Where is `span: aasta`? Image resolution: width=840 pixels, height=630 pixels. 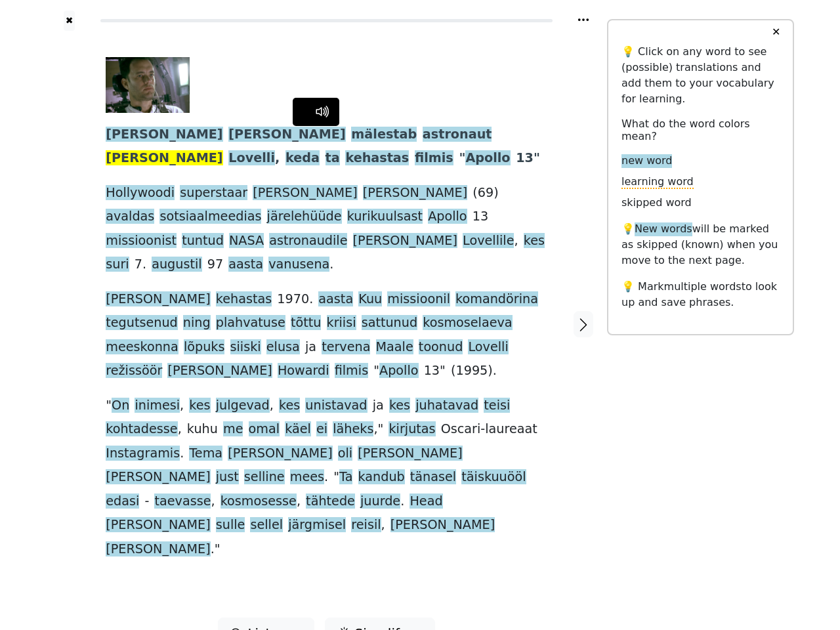
span: aasta is located at coordinates (245, 264).